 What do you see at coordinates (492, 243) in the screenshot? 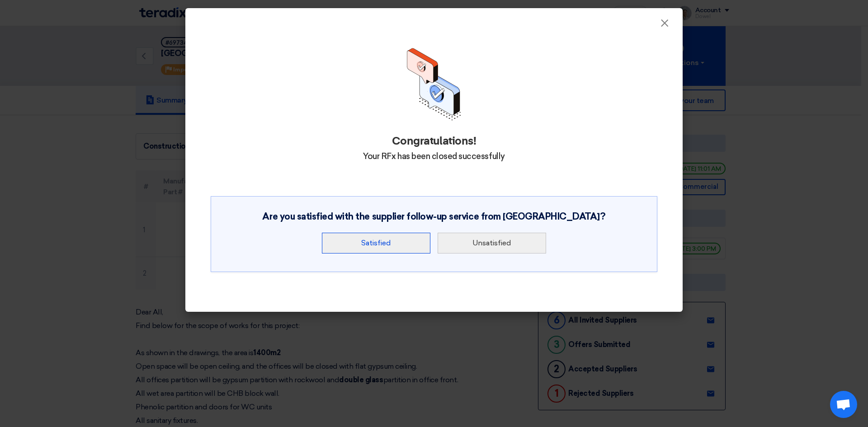
I see `font: Unsatisfied` at bounding box center [492, 243].